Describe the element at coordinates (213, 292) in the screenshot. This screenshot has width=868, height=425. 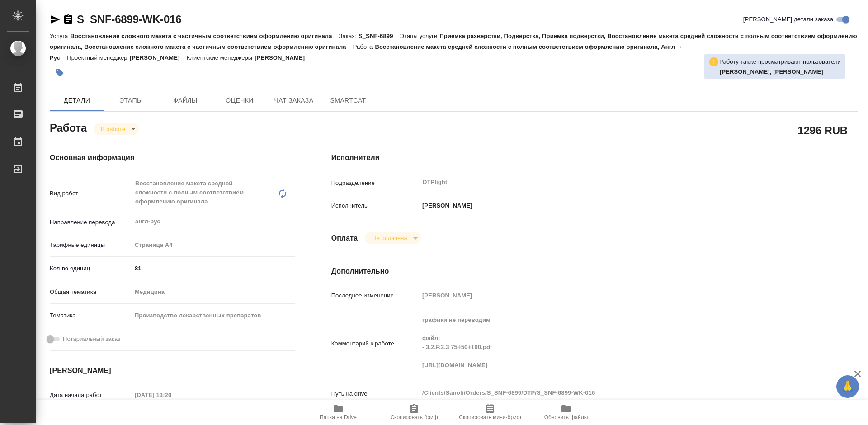
I see `div: Медицина` at that location.